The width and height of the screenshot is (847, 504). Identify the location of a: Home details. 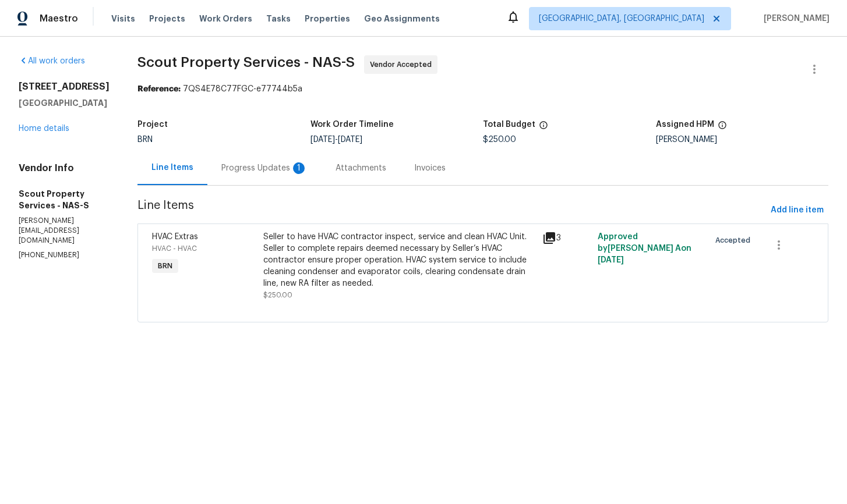
(44, 129).